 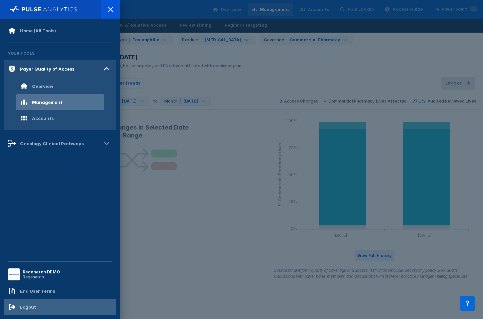 I want to click on div: Payer Quality of Access, so click(x=47, y=69).